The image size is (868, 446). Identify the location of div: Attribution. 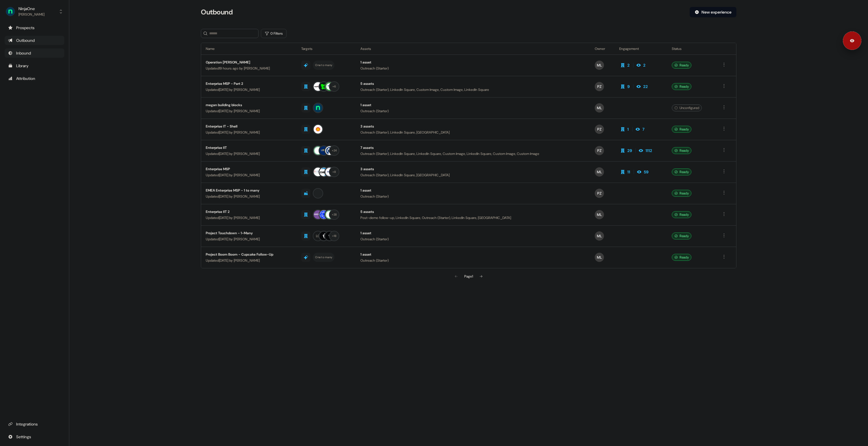
(34, 79).